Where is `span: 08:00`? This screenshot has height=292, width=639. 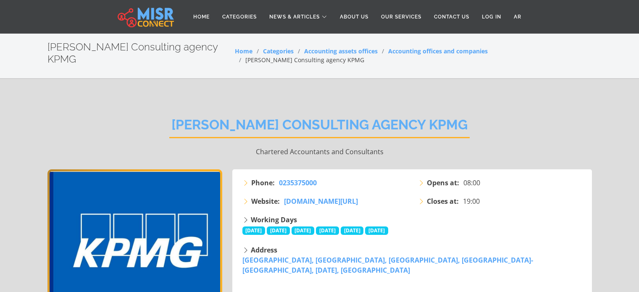
span: 08:00 is located at coordinates (472, 183).